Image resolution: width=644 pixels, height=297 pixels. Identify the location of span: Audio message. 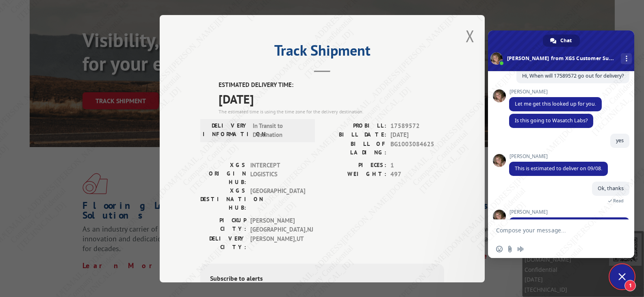
(520, 249).